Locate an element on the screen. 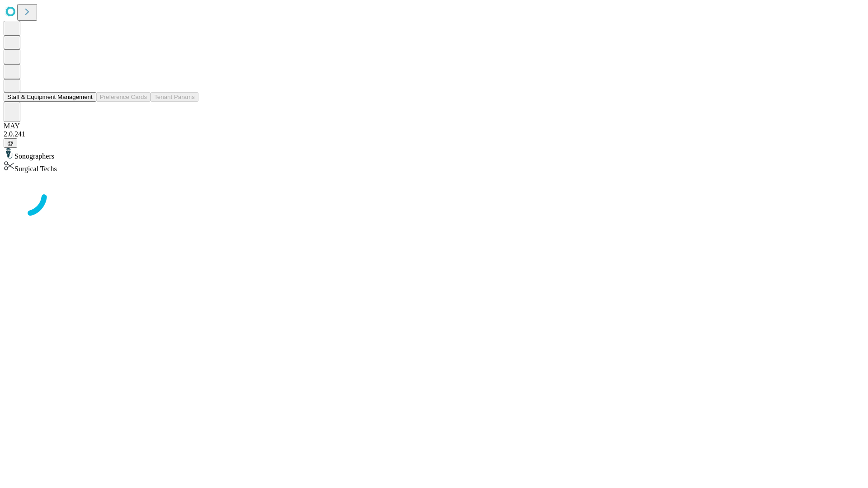  div: Surgical Techs is located at coordinates (434, 167).